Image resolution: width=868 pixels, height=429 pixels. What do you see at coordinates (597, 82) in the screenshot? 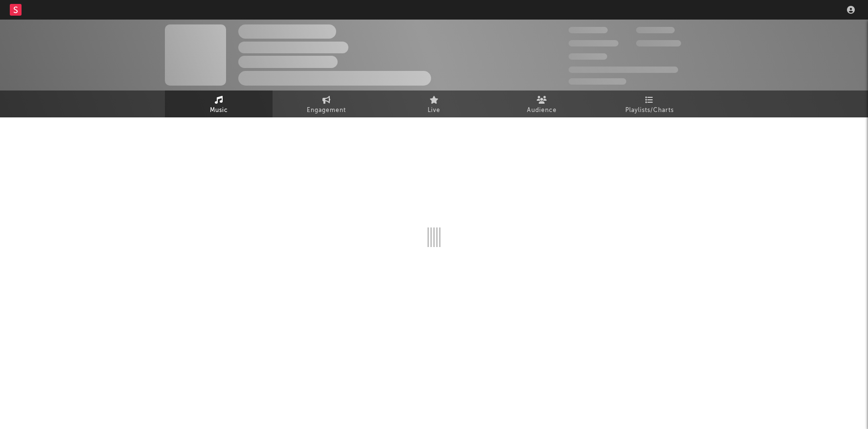
I see `span: Jump Score: 85.0` at bounding box center [597, 82].